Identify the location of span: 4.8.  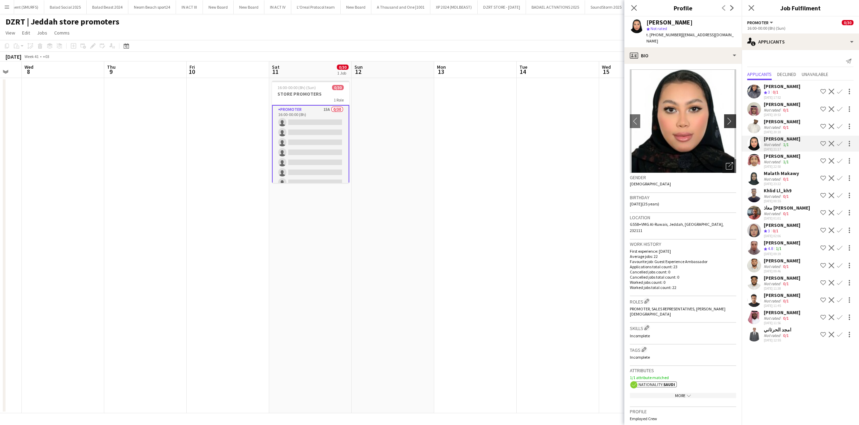
(771, 248).